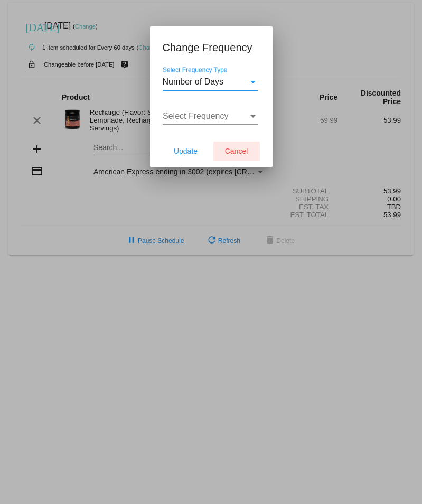 Image resolution: width=422 pixels, height=504 pixels. I want to click on span: Cancel, so click(237, 151).